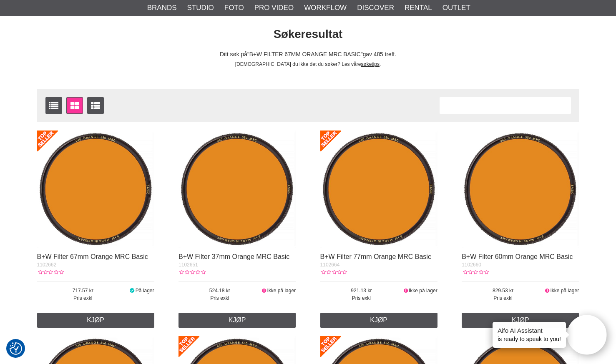  What do you see at coordinates (92, 257) in the screenshot?
I see `a: B+W Filter 67mm Orange MRC Basic` at bounding box center [92, 257].